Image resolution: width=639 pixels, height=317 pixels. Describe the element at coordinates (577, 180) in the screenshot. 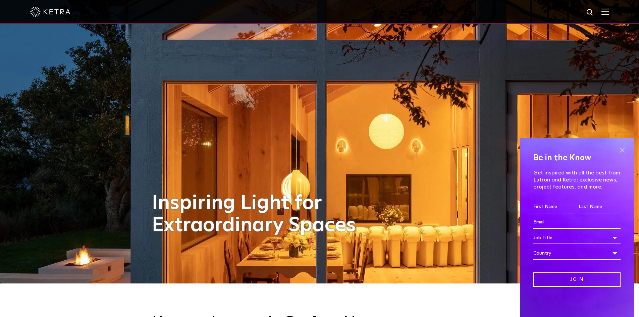

I see `p: Get inspired with all the best from Lutron and Ketra: exclusive news, project features, and more.` at that location.